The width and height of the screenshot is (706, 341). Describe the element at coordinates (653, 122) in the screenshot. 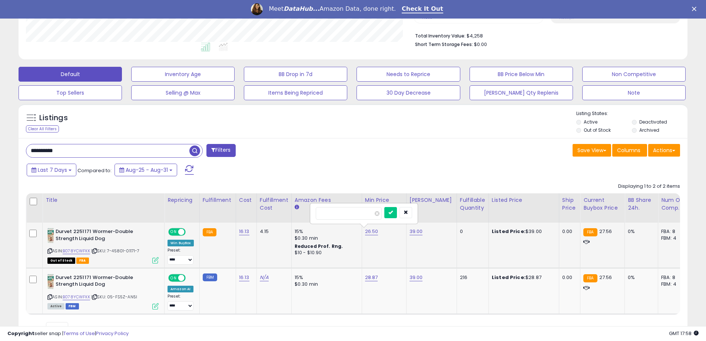

I see `label: Deactivated` at that location.